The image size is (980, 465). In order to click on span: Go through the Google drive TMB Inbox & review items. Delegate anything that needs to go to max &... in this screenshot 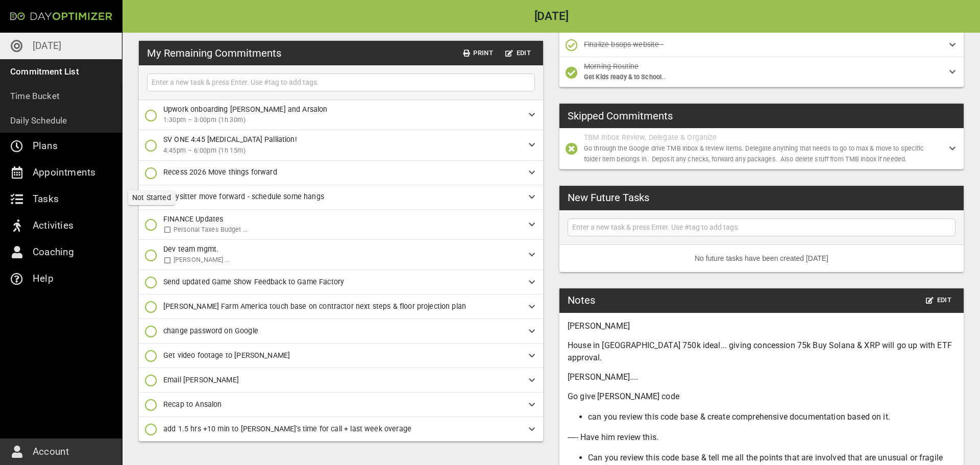, I will do `click(754, 153)`.